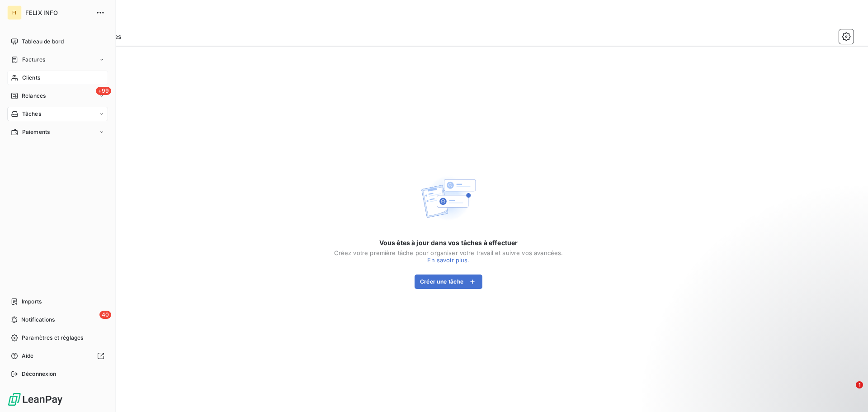 This screenshot has width=868, height=412. What do you see at coordinates (27, 356) in the screenshot?
I see `span: Aide` at bounding box center [27, 356].